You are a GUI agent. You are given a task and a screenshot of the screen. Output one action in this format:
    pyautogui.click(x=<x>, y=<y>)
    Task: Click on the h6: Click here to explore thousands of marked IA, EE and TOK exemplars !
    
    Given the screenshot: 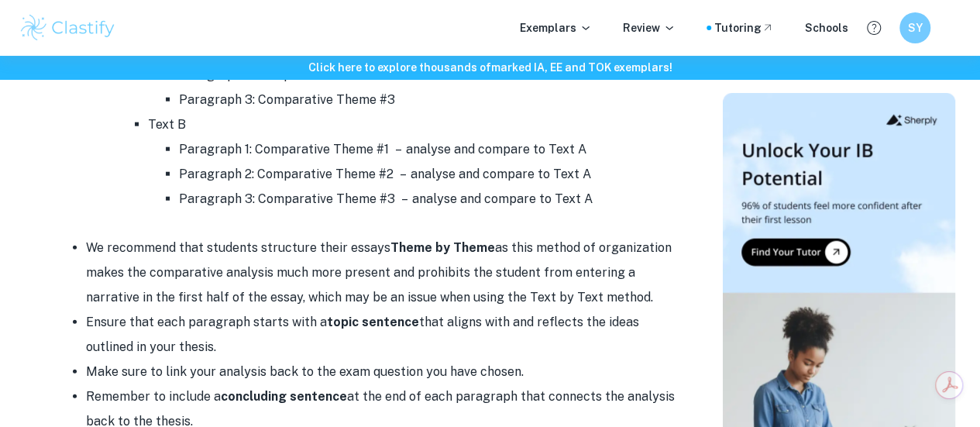 What is the action you would take?
    pyautogui.click(x=489, y=68)
    